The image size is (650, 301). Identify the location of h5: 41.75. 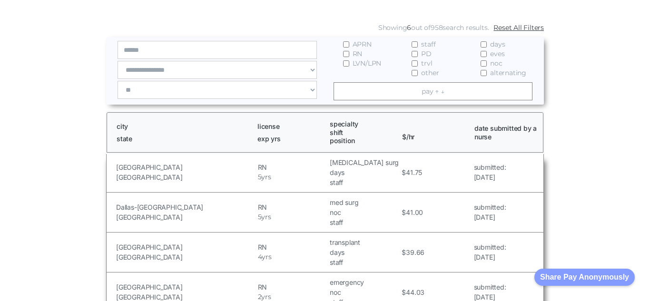
(414, 172).